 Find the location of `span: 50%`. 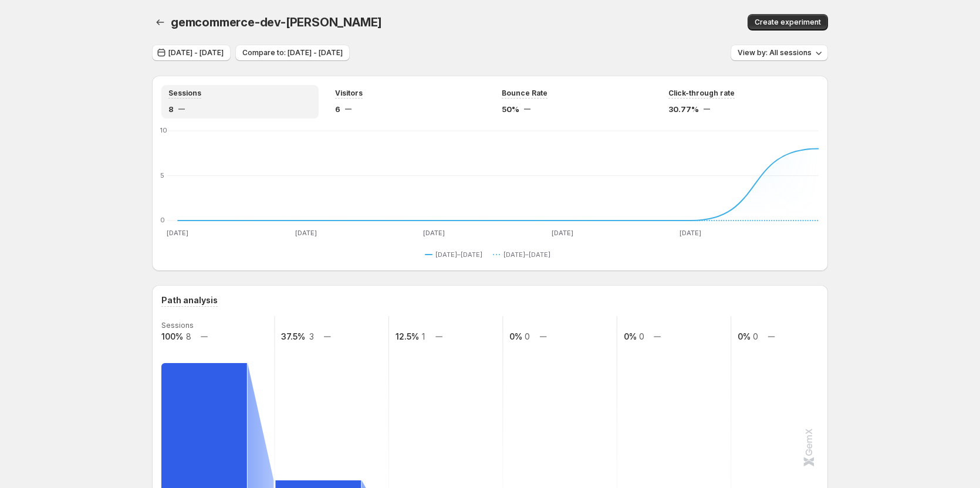

span: 50% is located at coordinates (510, 109).